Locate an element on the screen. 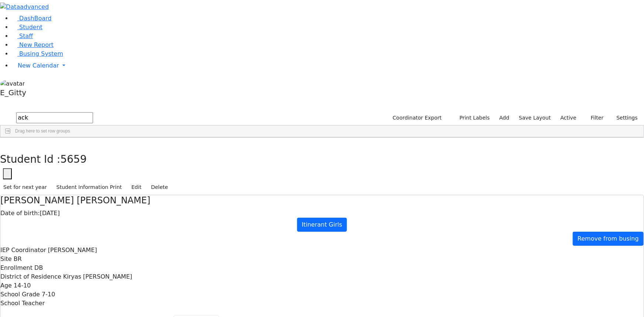 The height and width of the screenshot is (317, 644). a: Remove from busing is located at coordinates (609, 238).